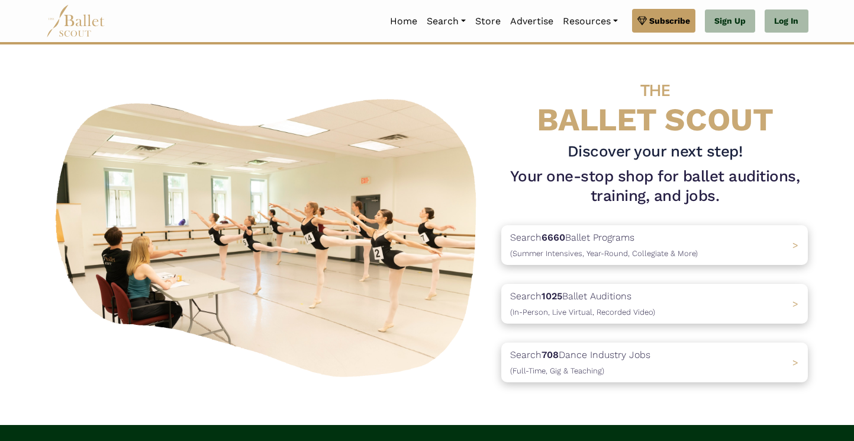 The height and width of the screenshot is (441, 854). What do you see at coordinates (604, 253) in the screenshot?
I see `span: (Summer Intensives, Year-Round, Collegiate & More)` at bounding box center [604, 253].